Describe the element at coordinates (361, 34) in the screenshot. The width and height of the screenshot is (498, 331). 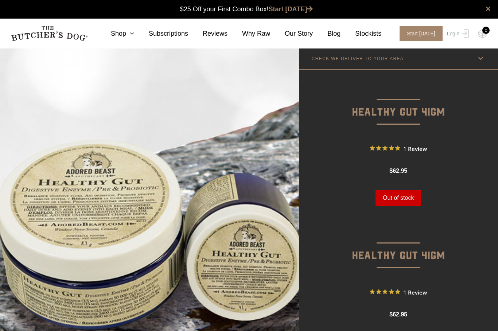
I see `a: Stockists` at that location.